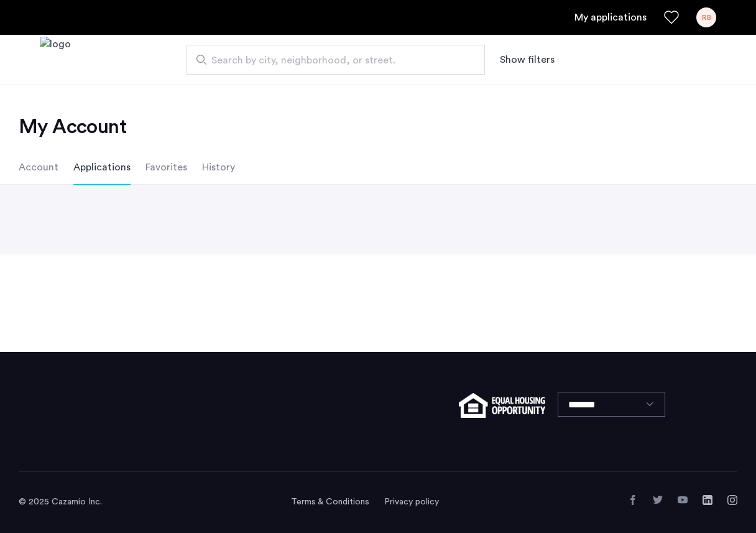  I want to click on a: LinkedIn, so click(707, 500).